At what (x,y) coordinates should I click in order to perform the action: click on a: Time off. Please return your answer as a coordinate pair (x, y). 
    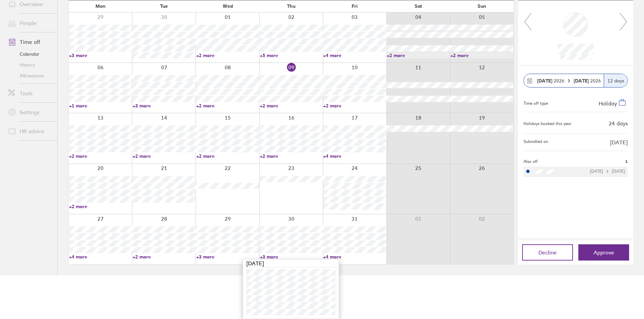
    Looking at the image, I should click on (30, 42).